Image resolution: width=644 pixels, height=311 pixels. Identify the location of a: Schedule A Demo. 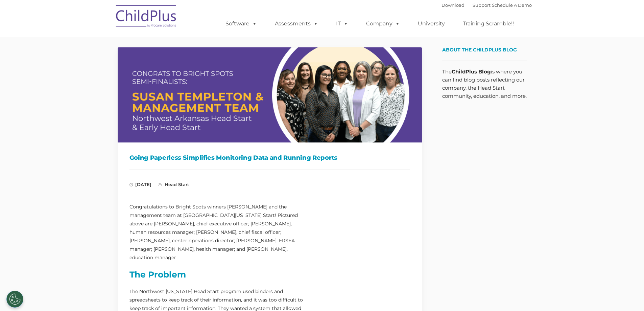
(511, 5).